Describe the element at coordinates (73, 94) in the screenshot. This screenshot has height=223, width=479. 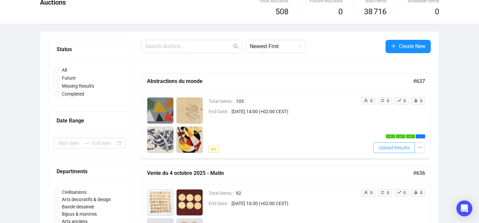
I see `span: Completed` at that location.